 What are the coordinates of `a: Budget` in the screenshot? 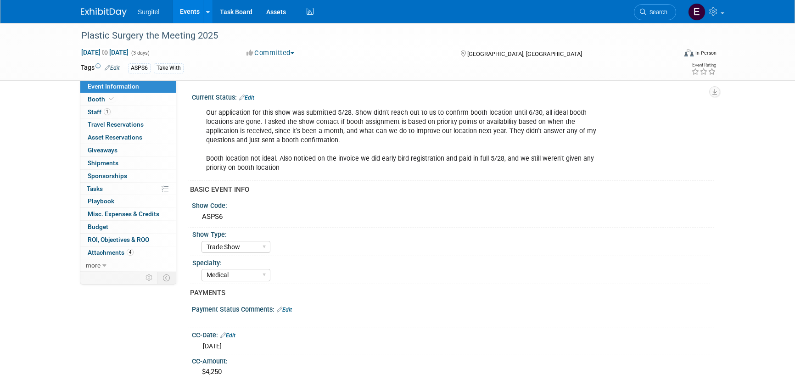 It's located at (128, 227).